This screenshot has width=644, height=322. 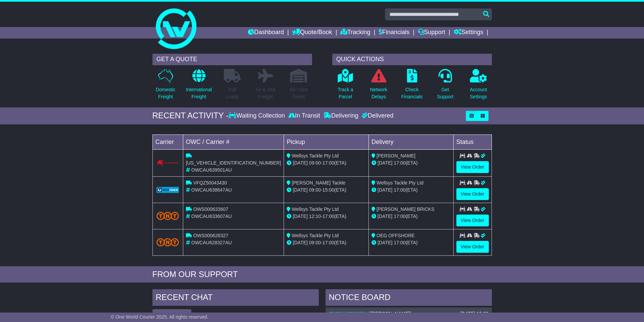 I want to click on p: Network Delays, so click(x=378, y=93).